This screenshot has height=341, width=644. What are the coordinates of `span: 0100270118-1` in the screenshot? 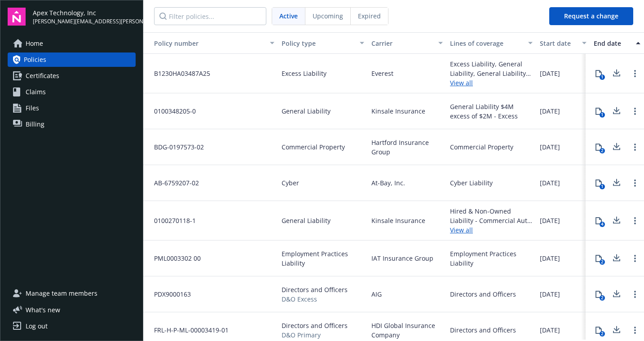 It's located at (171, 221).